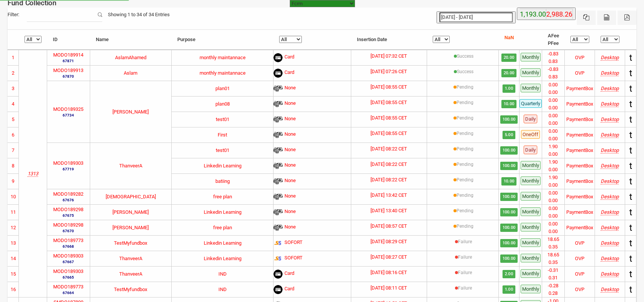  What do you see at coordinates (553, 270) in the screenshot?
I see `li: -0.31` at bounding box center [553, 270].